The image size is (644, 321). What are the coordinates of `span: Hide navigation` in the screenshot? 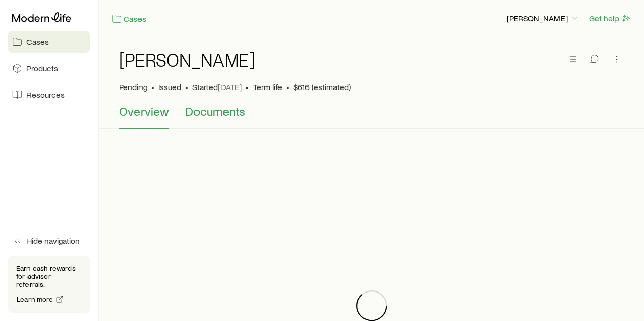 It's located at (53, 240).